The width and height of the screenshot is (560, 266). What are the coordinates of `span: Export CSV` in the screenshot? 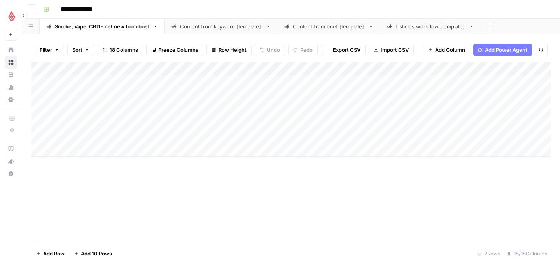 It's located at (347, 50).